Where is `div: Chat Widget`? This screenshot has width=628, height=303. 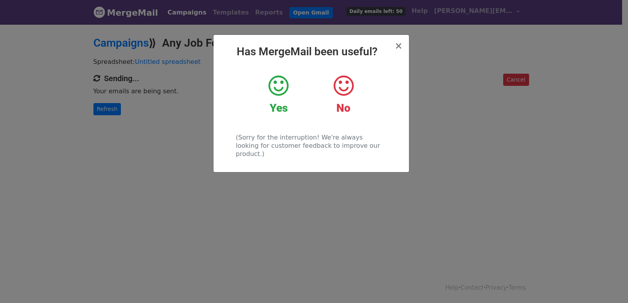
div: Chat Widget is located at coordinates (608, 285).